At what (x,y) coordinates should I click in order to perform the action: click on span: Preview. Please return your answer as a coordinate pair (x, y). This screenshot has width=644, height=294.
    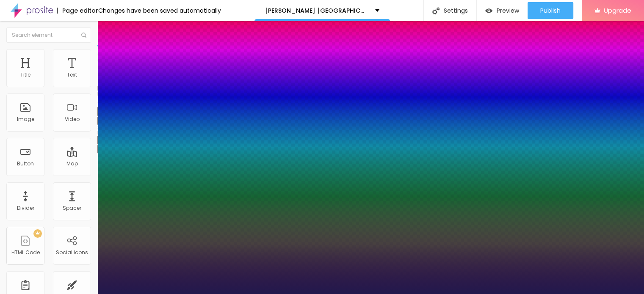
    Looking at the image, I should click on (508, 11).